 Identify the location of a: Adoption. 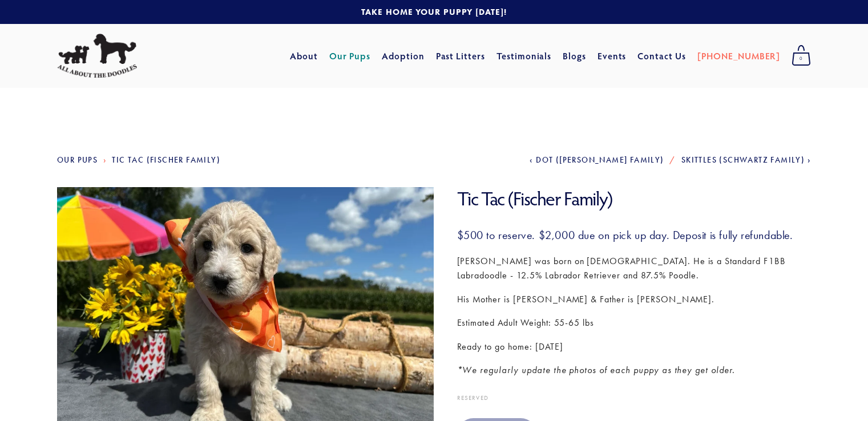
(403, 56).